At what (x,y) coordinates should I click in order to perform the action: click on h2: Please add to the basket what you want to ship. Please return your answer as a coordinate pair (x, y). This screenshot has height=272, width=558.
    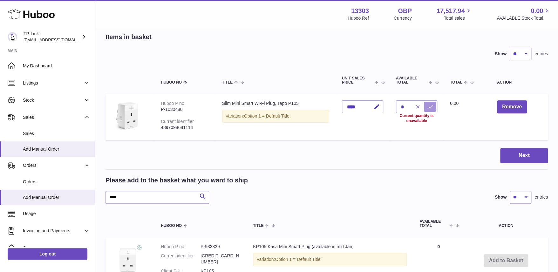
    Looking at the image, I should click on (177, 180).